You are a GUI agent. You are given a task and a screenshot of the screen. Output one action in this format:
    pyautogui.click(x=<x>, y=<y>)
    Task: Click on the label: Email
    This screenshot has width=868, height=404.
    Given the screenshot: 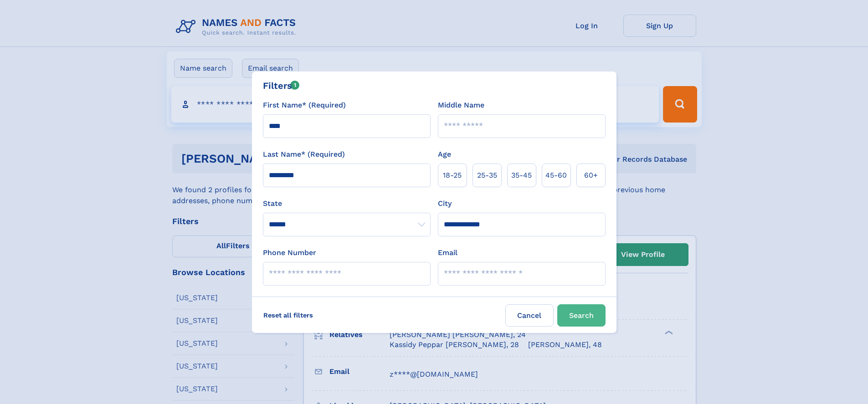 What is the action you would take?
    pyautogui.click(x=448, y=253)
    